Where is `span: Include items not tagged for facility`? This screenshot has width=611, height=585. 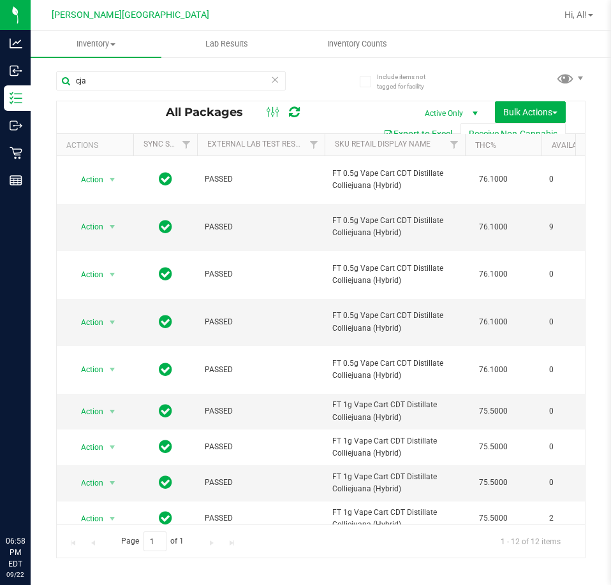
span: Include items not tagged for facility is located at coordinates (409, 82).